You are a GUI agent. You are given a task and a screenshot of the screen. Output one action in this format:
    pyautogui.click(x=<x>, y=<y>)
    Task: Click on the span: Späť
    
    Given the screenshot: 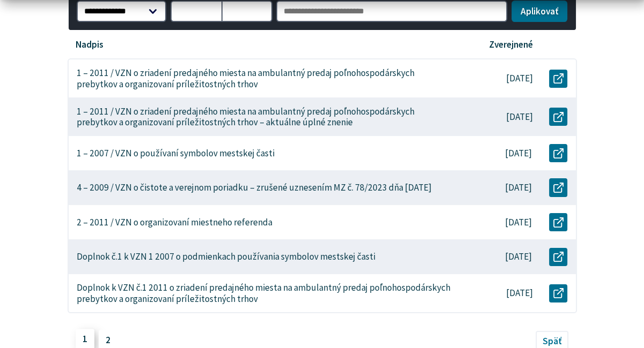 What is the action you would take?
    pyautogui.click(x=551, y=342)
    